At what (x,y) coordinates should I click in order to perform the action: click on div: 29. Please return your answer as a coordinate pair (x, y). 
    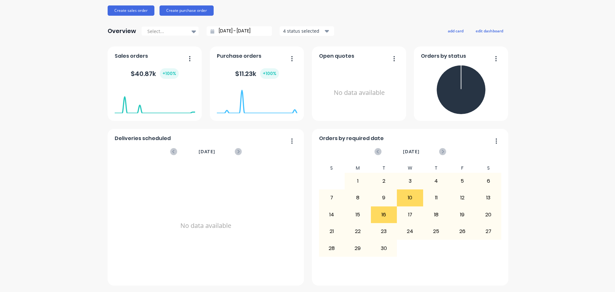
    Looking at the image, I should click on (358, 248).